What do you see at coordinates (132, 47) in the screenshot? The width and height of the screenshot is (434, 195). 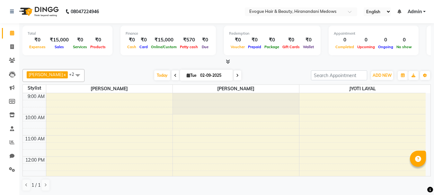 I see `span: Cash` at bounding box center [132, 47].